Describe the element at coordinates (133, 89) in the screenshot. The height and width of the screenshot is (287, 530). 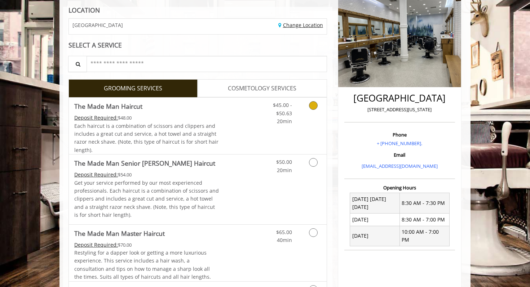
I see `span: GROOMING SERVICES` at that location.